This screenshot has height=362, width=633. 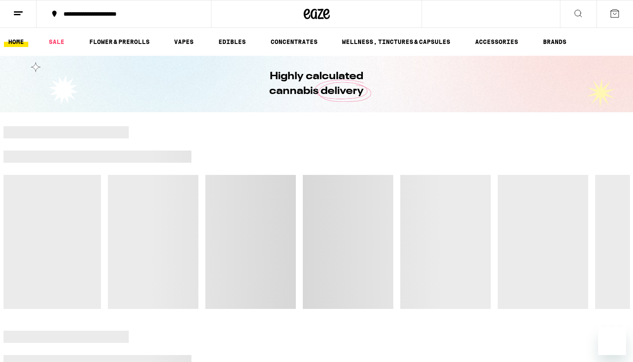 I want to click on a: VAPES, so click(x=184, y=42).